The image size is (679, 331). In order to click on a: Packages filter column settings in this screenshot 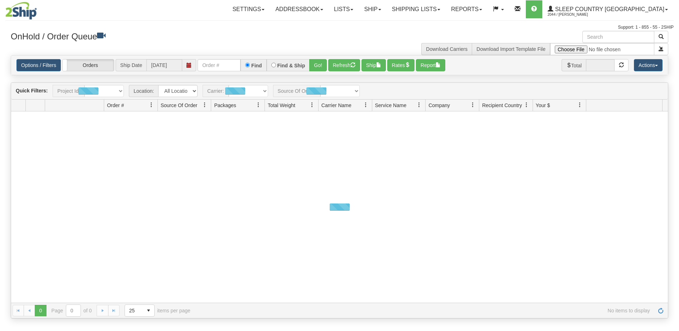, I will do `click(259, 105)`.